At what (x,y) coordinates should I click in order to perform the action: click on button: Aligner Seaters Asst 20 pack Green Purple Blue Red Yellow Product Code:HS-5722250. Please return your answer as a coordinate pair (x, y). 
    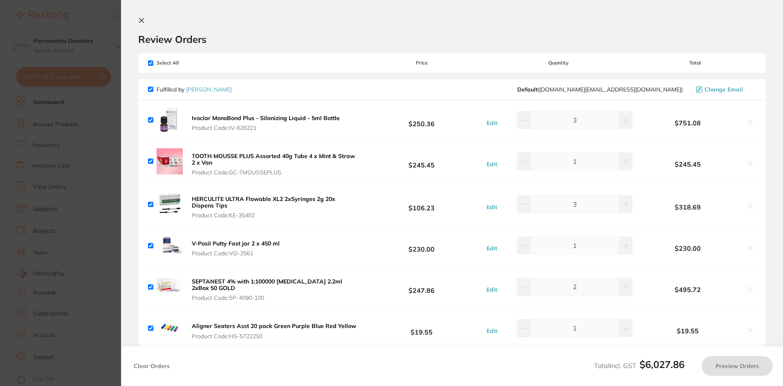
    Looking at the image, I should click on (274, 331).